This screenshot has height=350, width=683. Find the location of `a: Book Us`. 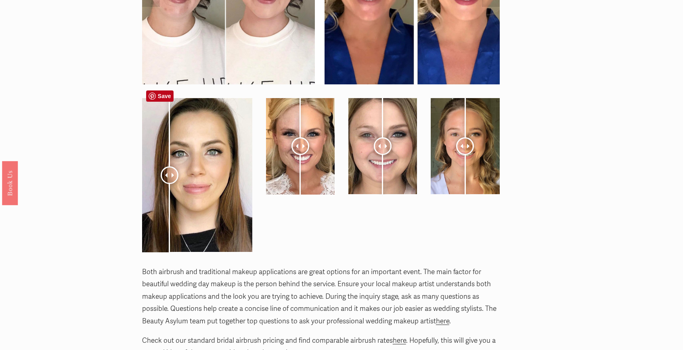

a: Book Us is located at coordinates (10, 182).